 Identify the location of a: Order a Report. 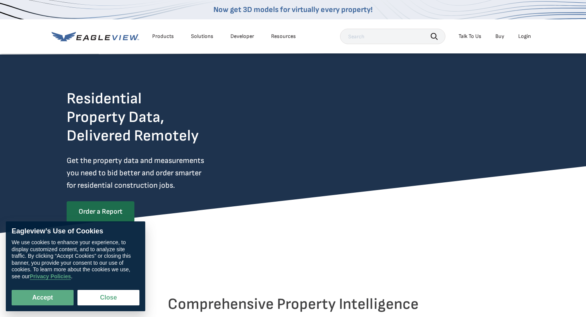
(100, 212).